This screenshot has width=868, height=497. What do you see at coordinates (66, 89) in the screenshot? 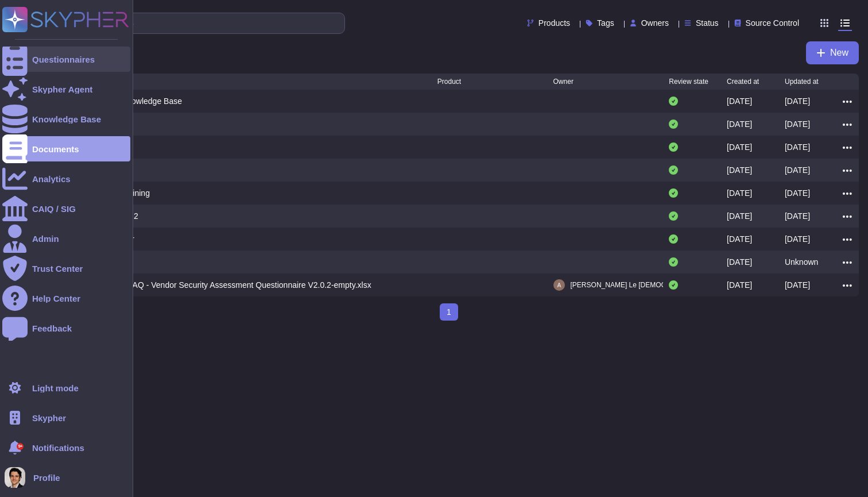
I see `a: Skypher Agent` at bounding box center [66, 89].